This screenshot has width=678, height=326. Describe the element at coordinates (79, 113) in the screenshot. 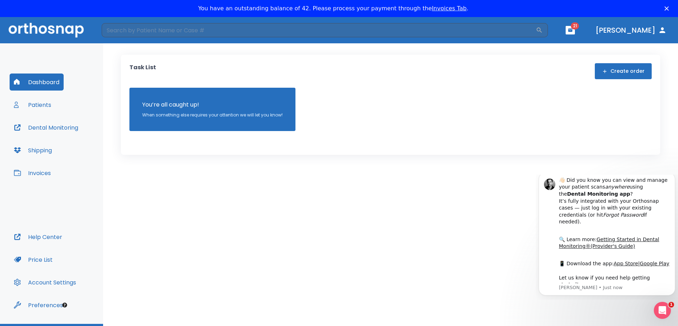

I see `p: Message from Alex, sent Just now` at that location.